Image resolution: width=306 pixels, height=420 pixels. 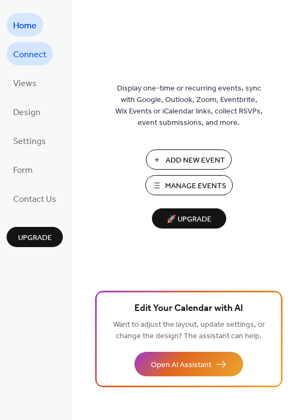 I want to click on button: Manage Events, so click(x=189, y=185).